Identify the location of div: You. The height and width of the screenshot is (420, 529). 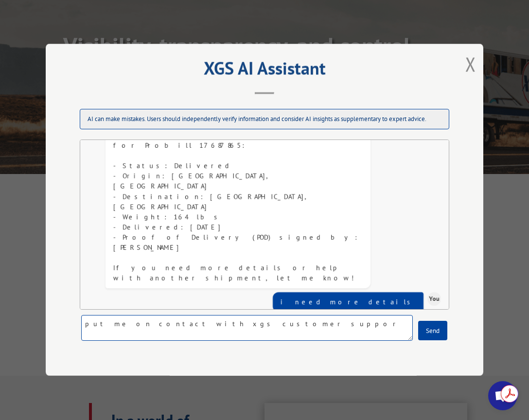
(434, 299).